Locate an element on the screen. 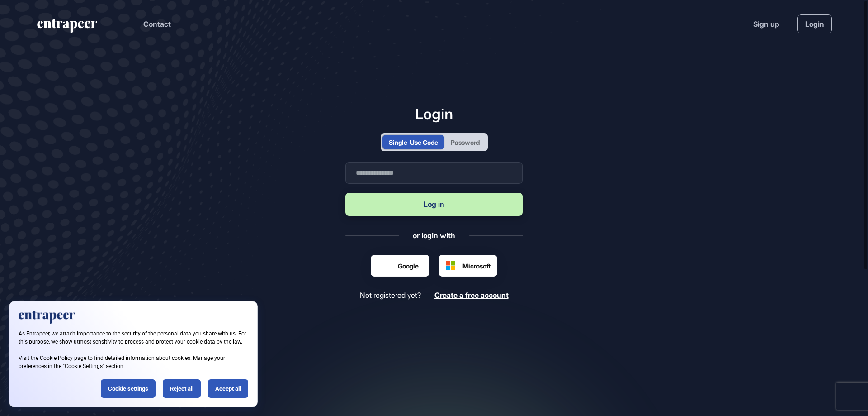  button: Contact is located at coordinates (157, 24).